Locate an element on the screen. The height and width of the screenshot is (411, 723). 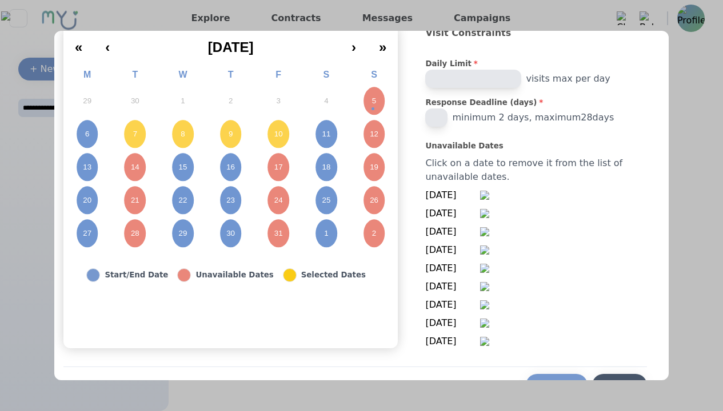
abbr: October 31, 2025 is located at coordinates (278, 234).